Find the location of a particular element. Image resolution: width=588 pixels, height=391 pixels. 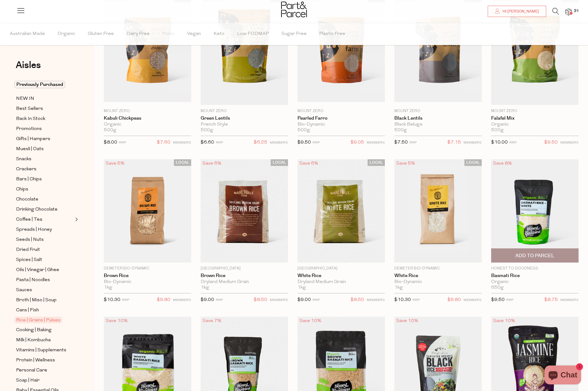

span: Low FODMAP is located at coordinates (253, 34).